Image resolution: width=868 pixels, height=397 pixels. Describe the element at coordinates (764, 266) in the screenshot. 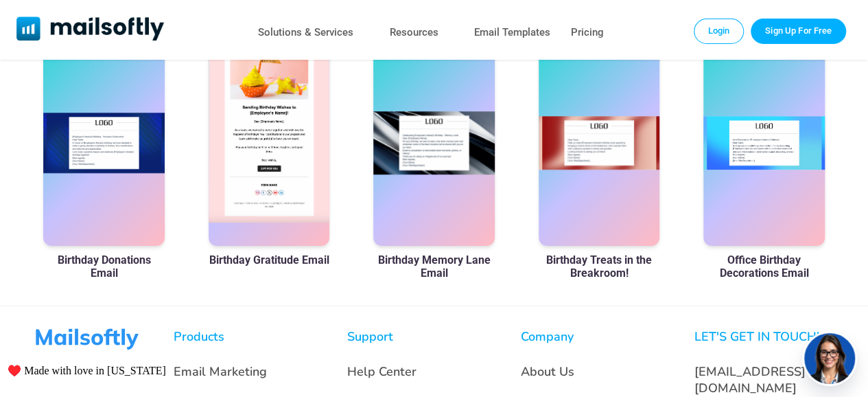

I see `a: Office Birthday Decorations Email` at that location.